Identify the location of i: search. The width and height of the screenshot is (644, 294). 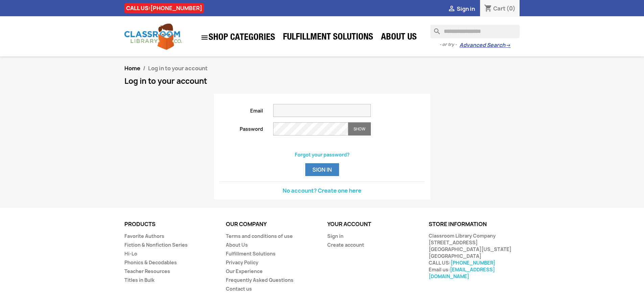
(434, 29).